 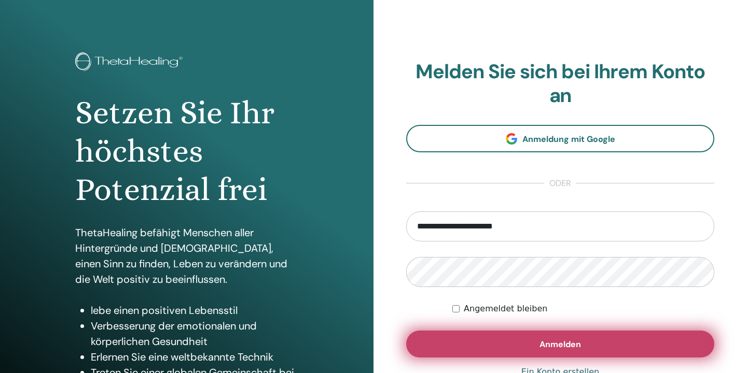 I want to click on li: Verbesserung der emotionalen und körperlichen Gesundheit, so click(x=195, y=334).